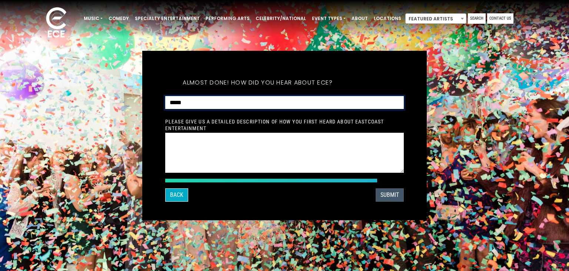  Describe the element at coordinates (329, 19) in the screenshot. I see `a: Event Types` at that location.